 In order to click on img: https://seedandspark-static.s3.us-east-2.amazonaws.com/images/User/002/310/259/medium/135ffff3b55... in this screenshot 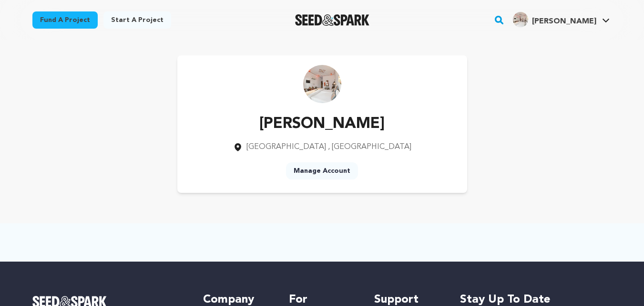, I will do `click(322, 84)`.